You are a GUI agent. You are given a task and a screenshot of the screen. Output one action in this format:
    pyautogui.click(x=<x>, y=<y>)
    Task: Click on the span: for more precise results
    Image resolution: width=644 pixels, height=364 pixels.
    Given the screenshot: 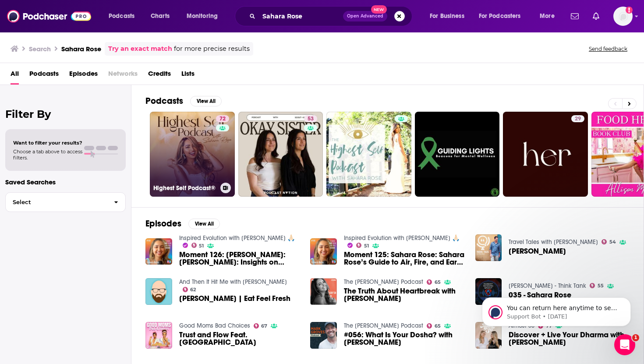 What is the action you would take?
    pyautogui.click(x=212, y=49)
    